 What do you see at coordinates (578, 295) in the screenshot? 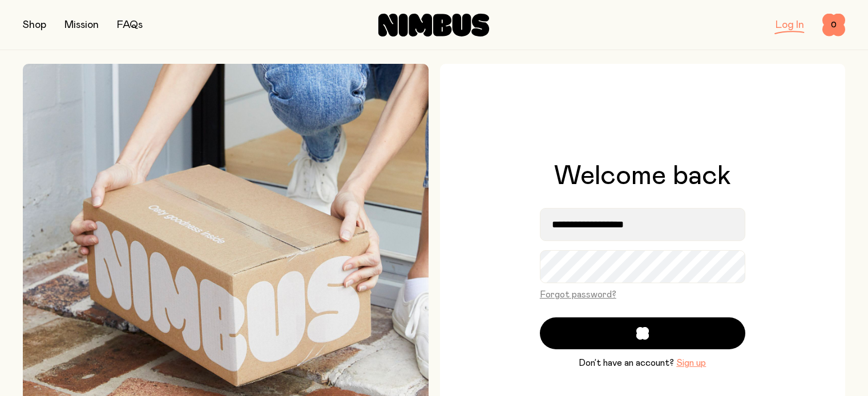
I see `button: Forgot password?` at bounding box center [578, 295].